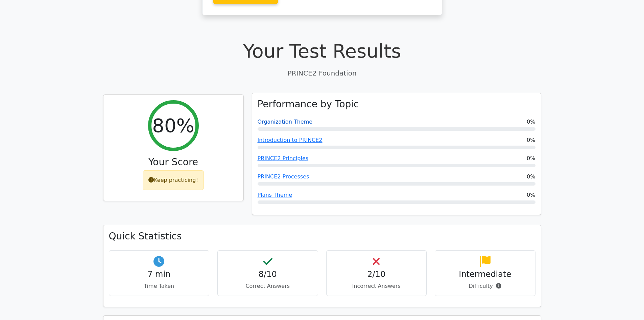  Describe the element at coordinates (485, 274) in the screenshot. I see `h4: Intermediate` at that location.